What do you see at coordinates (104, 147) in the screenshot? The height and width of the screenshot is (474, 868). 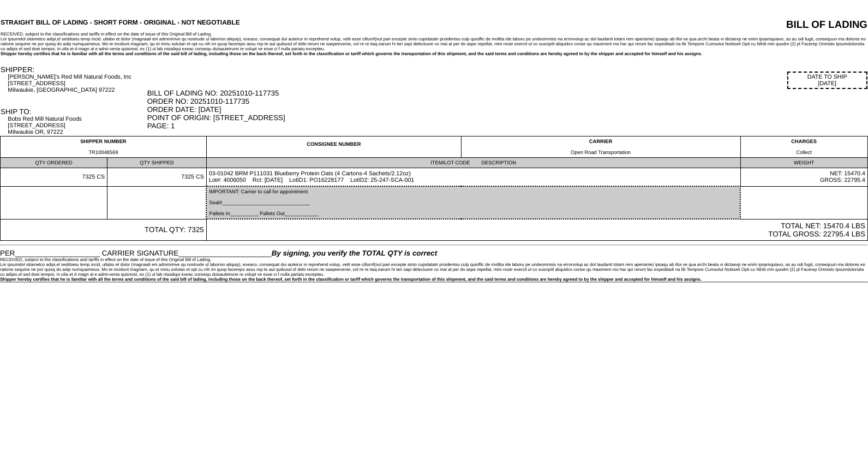 I see `td: SHIPPER NUMBER` at bounding box center [104, 147].